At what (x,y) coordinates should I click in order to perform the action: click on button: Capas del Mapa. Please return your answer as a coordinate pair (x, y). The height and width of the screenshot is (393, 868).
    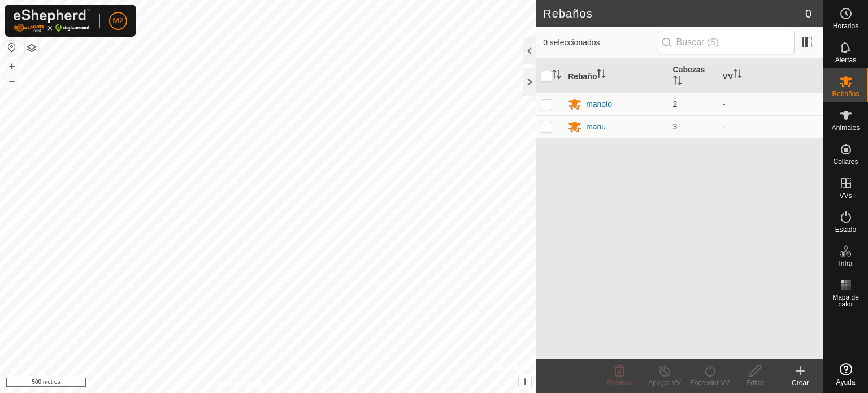
    Looking at the image, I should click on (32, 48).